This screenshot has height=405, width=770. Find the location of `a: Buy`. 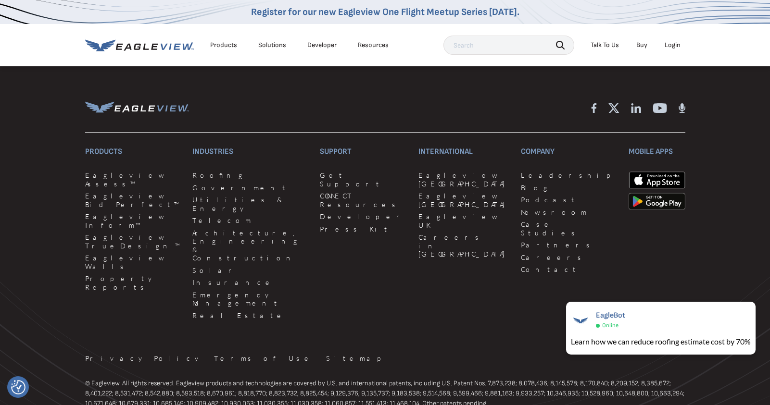

a: Buy is located at coordinates (641, 45).